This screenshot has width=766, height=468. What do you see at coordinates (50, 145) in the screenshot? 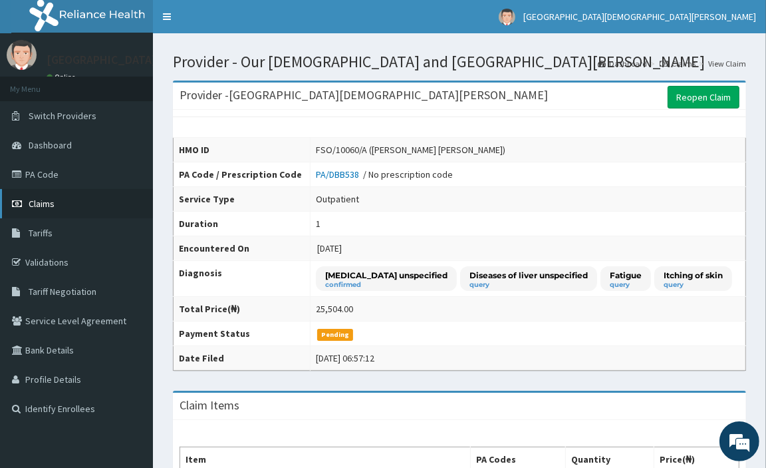
I see `span: Dashboard` at bounding box center [50, 145].